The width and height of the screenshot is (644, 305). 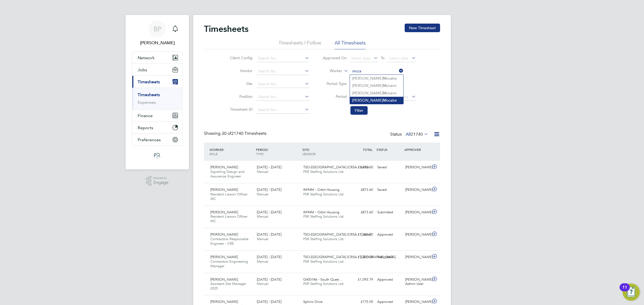 I want to click on span: BP, so click(x=157, y=29).